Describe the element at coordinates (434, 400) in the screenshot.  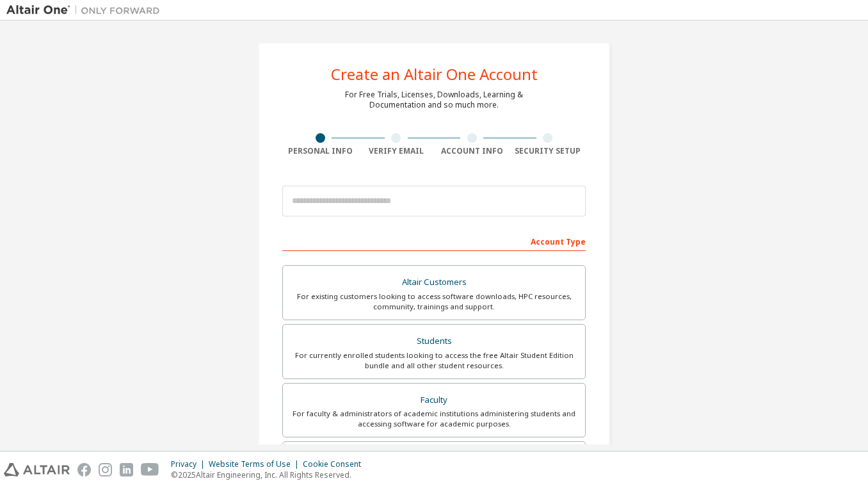
I see `div: Faculty` at that location.